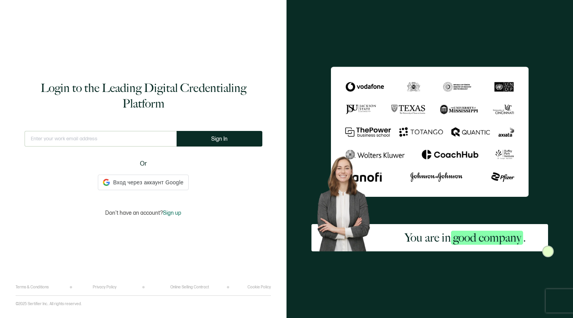  Describe the element at coordinates (104, 287) in the screenshot. I see `a: Privacy Policy` at that location.